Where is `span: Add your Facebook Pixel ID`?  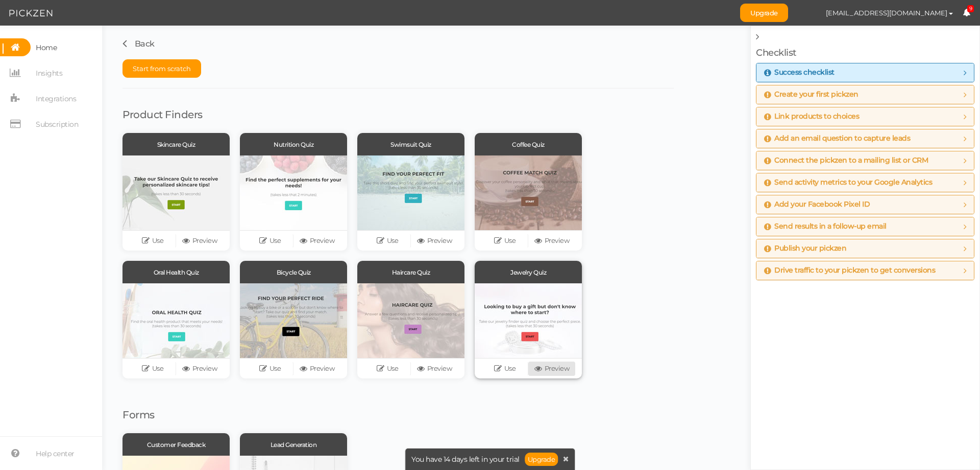
span: Add your Facebook Pixel ID is located at coordinates (817, 205).